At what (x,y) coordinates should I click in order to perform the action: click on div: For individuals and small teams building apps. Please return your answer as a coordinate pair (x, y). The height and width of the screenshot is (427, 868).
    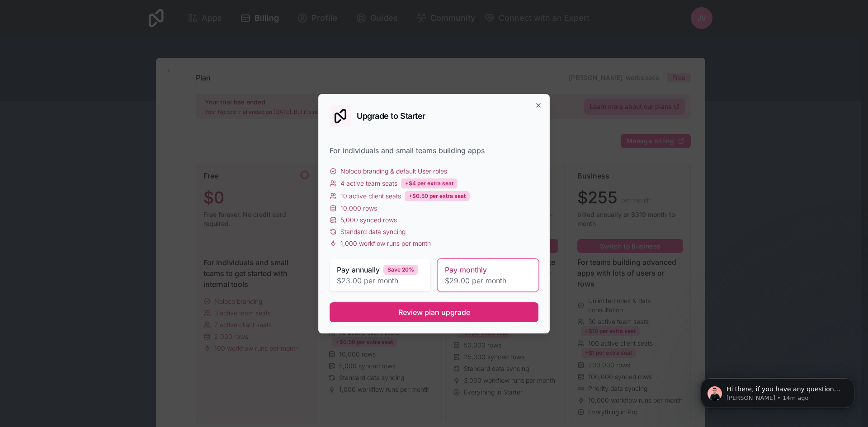
    Looking at the image, I should click on (434, 151).